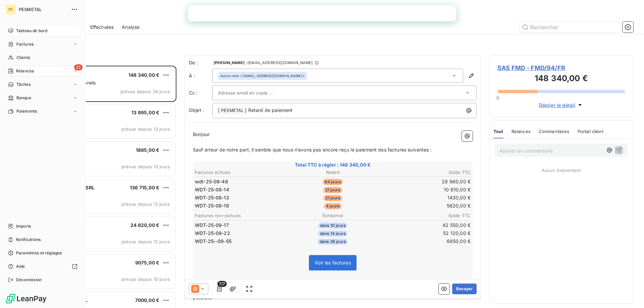 This screenshot has width=644, height=308. Describe the element at coordinates (196, 110) in the screenshot. I see `span: Objet :` at that location.